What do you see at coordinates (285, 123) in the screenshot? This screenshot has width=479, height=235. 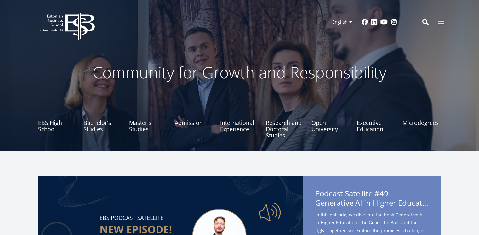 I see `a: Research and Doctoral Studies` at bounding box center [285, 123].